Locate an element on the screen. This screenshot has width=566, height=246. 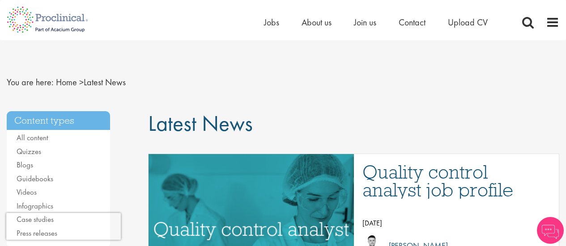
span: About us is located at coordinates (316, 22).